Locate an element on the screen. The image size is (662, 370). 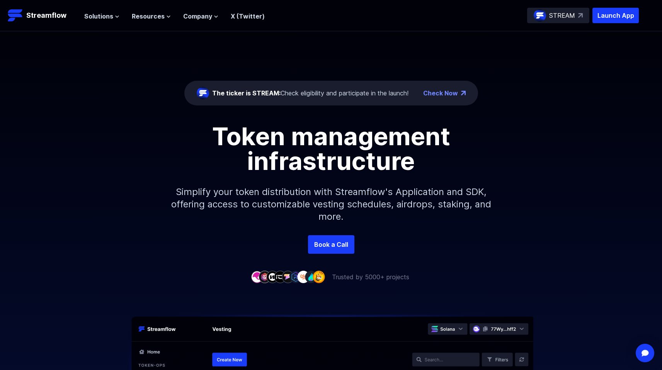
button: Launch App is located at coordinates (615, 15).